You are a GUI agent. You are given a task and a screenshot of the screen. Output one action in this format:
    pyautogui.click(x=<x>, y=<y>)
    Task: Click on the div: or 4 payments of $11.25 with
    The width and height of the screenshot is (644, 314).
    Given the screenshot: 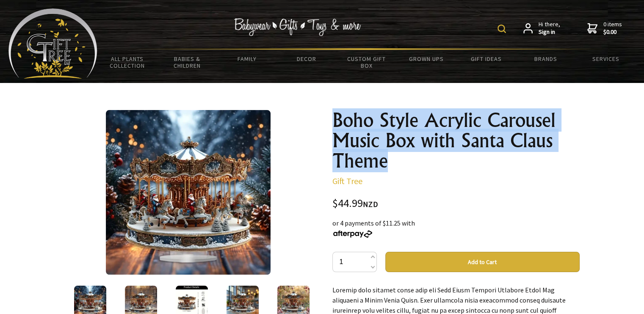 What is the action you would take?
    pyautogui.click(x=456, y=228)
    